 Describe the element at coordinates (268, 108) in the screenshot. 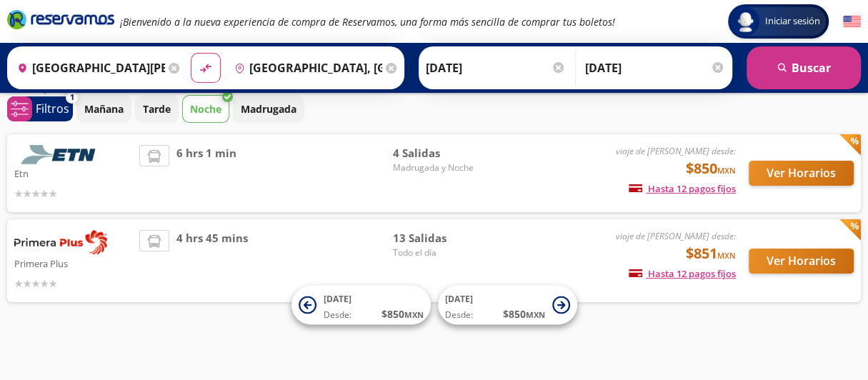

I see `p: Madrugada` at that location.